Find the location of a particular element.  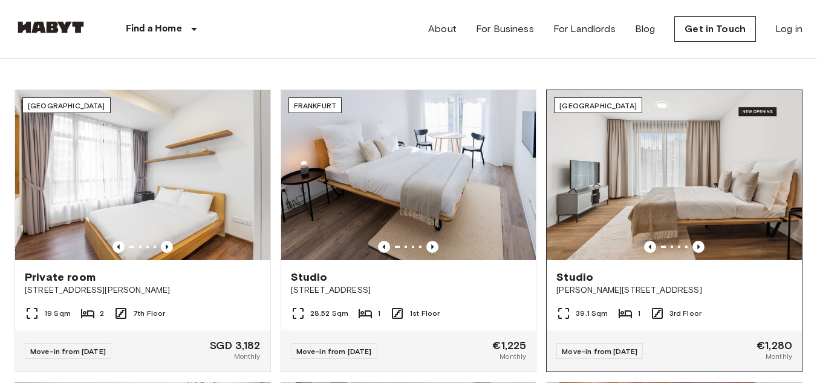

a: Get in Touch is located at coordinates (715, 29).